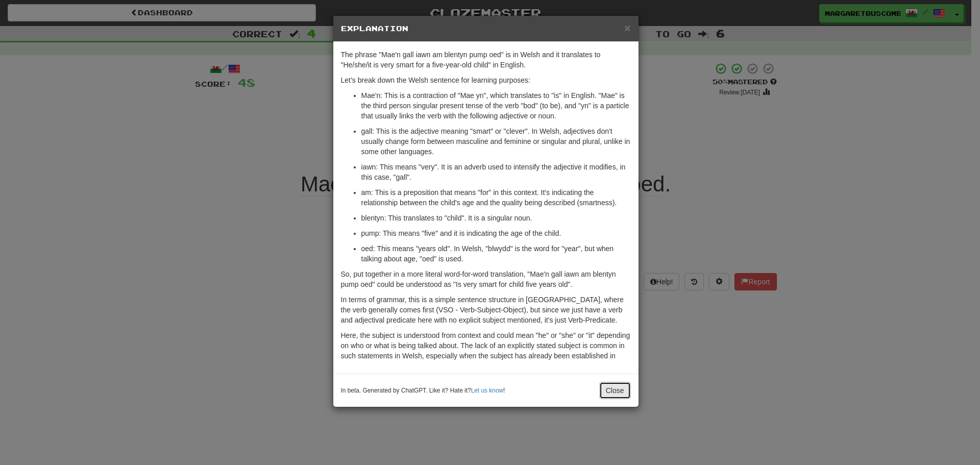 The image size is (980, 465). What do you see at coordinates (496, 254) in the screenshot?
I see `p: oed: This means "years old". In Welsh, "blwydd" is the word for "year", but when talking about ag...` at bounding box center [496, 254].